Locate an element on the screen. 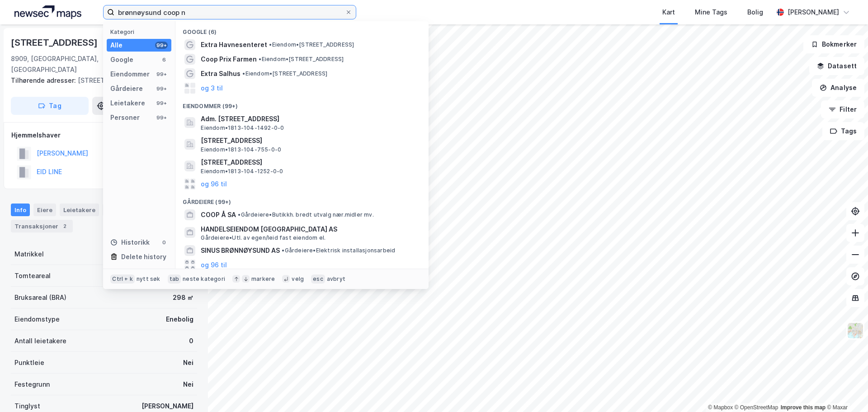  a: Mapbox is located at coordinates (720, 408).